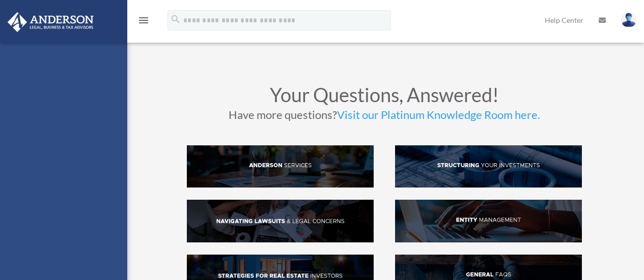 The width and height of the screenshot is (644, 280). What do you see at coordinates (489, 221) in the screenshot?
I see `img: EntManag_hdr` at bounding box center [489, 221].